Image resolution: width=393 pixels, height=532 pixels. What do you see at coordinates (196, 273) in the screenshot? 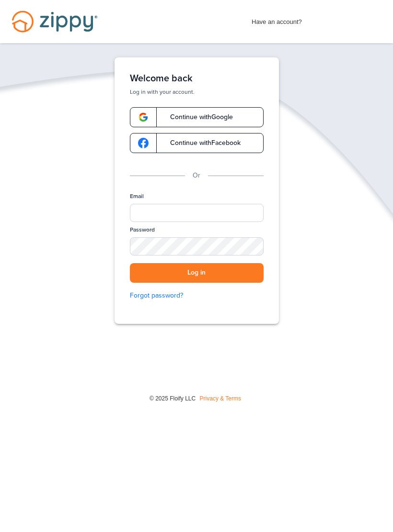
I see `button: Log in` at bounding box center [196, 273].